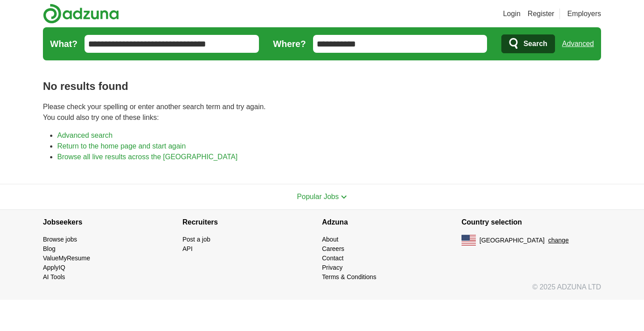 Image resolution: width=644 pixels, height=331 pixels. I want to click on a: Advanced, so click(578, 44).